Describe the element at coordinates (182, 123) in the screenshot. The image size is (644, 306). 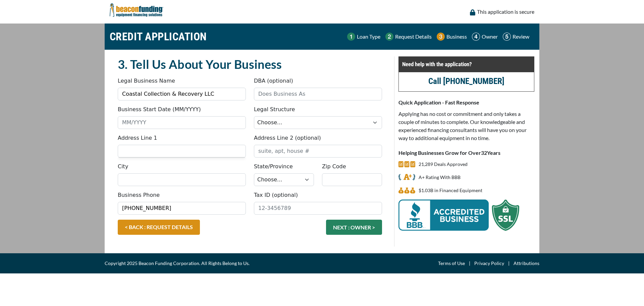
I see `input: MM/YYYY` at that location.